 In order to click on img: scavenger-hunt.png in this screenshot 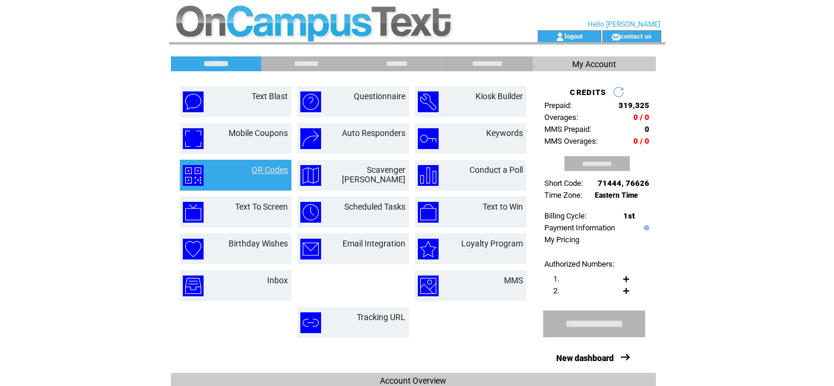, I will do `click(310, 175)`.